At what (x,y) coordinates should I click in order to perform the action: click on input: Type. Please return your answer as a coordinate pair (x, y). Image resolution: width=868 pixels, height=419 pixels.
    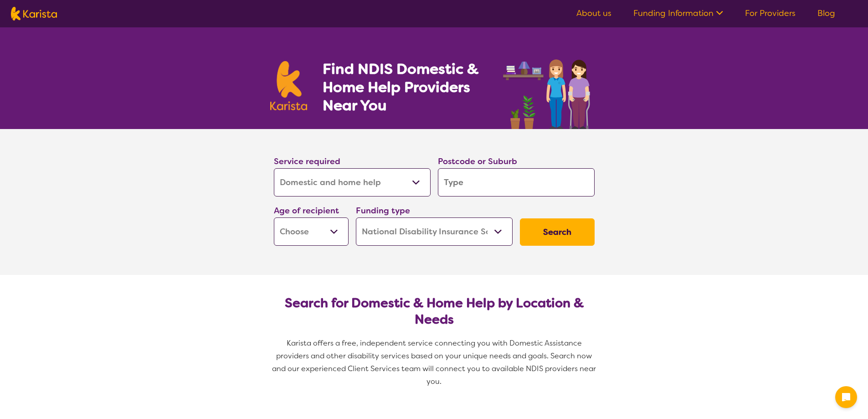
    Looking at the image, I should click on (517, 182).